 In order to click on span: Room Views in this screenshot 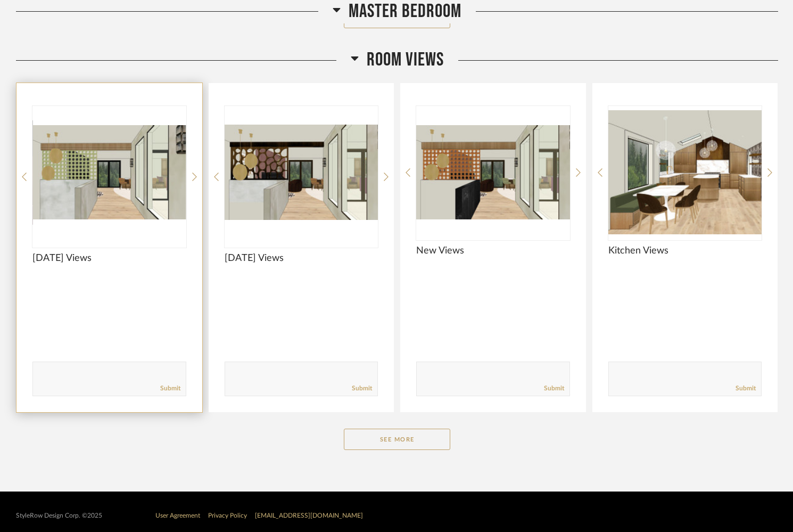, I will do `click(405, 60)`.